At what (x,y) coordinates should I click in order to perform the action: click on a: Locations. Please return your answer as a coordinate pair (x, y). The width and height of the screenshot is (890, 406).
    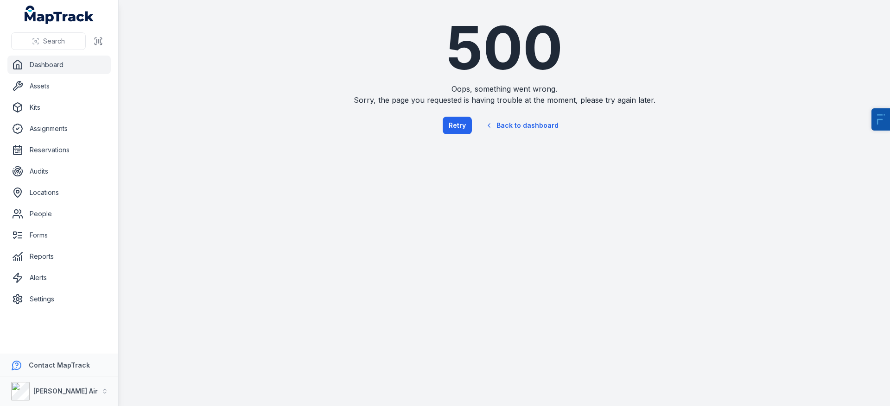
    Looking at the image, I should click on (59, 193).